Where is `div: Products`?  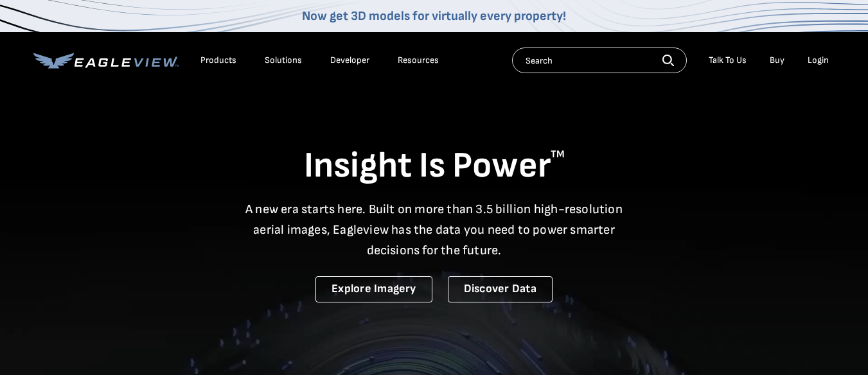 div: Products is located at coordinates (218, 60).